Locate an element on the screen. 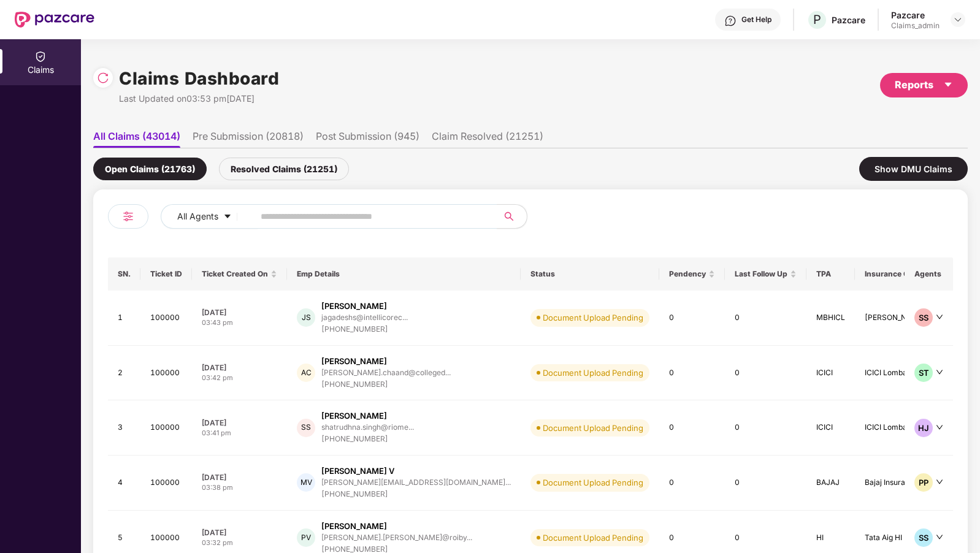  h1: Claims Dashboard is located at coordinates (198, 79).